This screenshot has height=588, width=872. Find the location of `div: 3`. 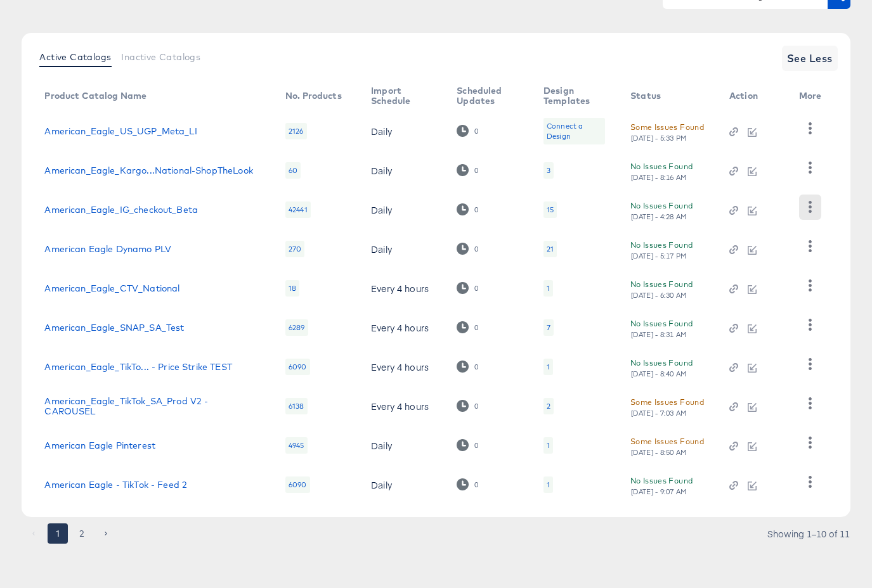

div: 3 is located at coordinates (548, 170).